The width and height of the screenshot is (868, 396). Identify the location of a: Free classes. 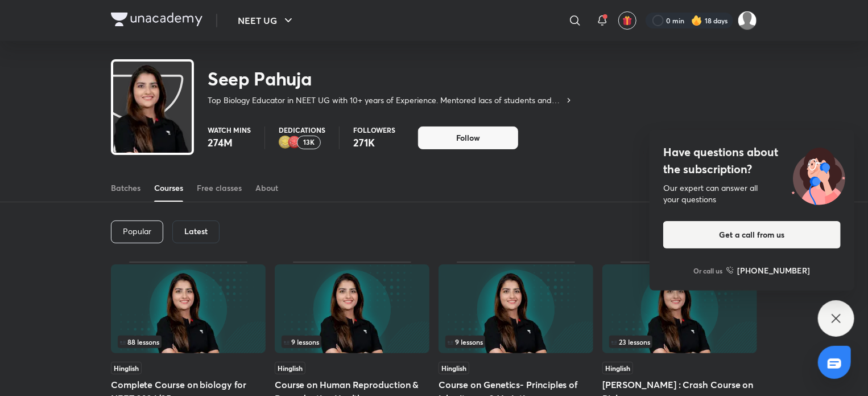
(219, 188).